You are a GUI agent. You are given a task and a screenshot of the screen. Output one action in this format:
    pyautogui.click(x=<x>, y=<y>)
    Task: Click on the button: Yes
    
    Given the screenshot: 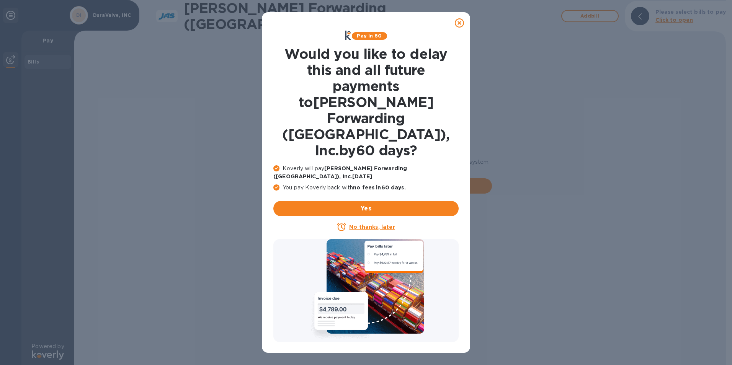 What is the action you would take?
    pyautogui.click(x=366, y=209)
    